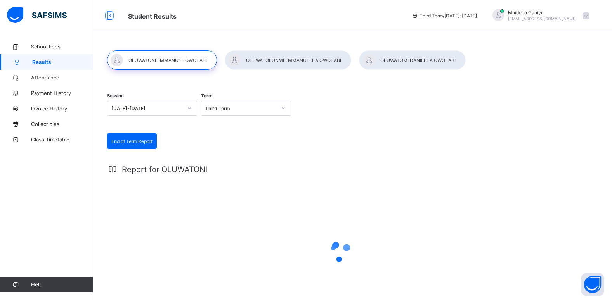  What do you see at coordinates (593, 285) in the screenshot?
I see `button: Open asap` at bounding box center [593, 285].